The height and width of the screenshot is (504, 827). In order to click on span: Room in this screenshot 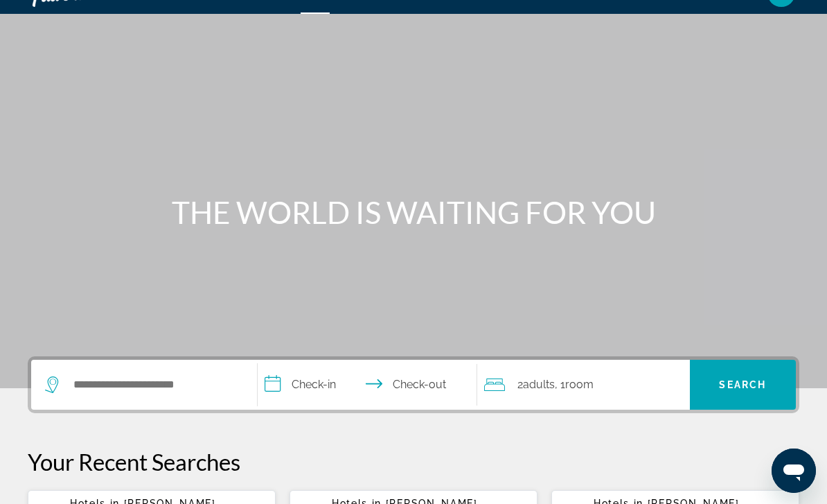, I will do `click(579, 384)`.